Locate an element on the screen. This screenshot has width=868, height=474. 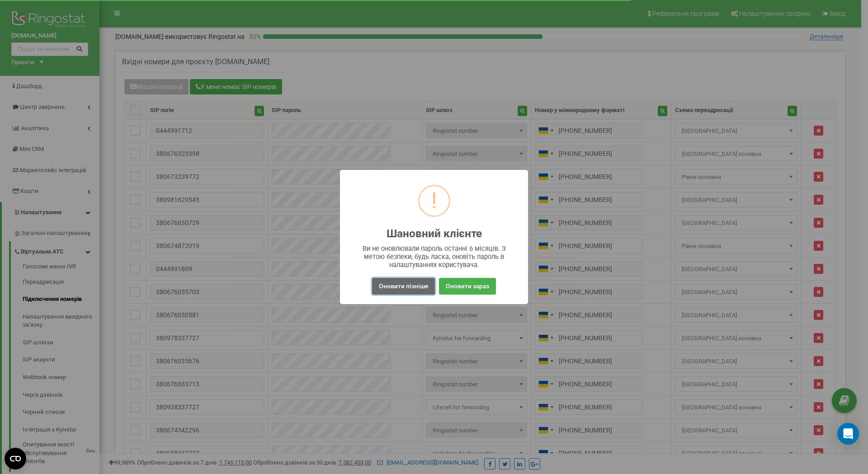
button: Оновити зараз is located at coordinates (467, 286).